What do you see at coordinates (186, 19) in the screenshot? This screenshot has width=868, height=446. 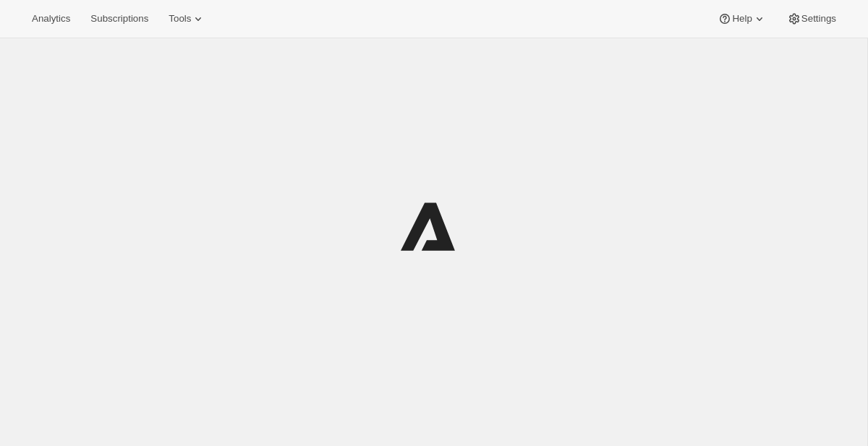 I see `button: Tools` at bounding box center [186, 19].